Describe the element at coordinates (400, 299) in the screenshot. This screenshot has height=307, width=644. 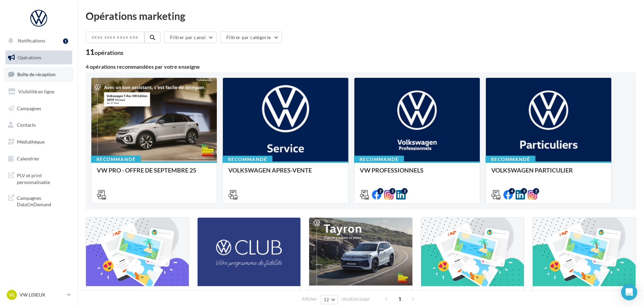
I see `span: 1` at that location.